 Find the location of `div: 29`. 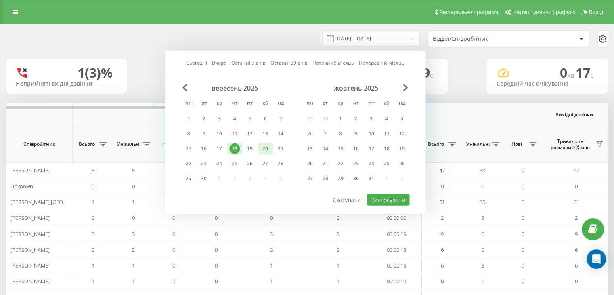

div: 29 is located at coordinates (340, 178).